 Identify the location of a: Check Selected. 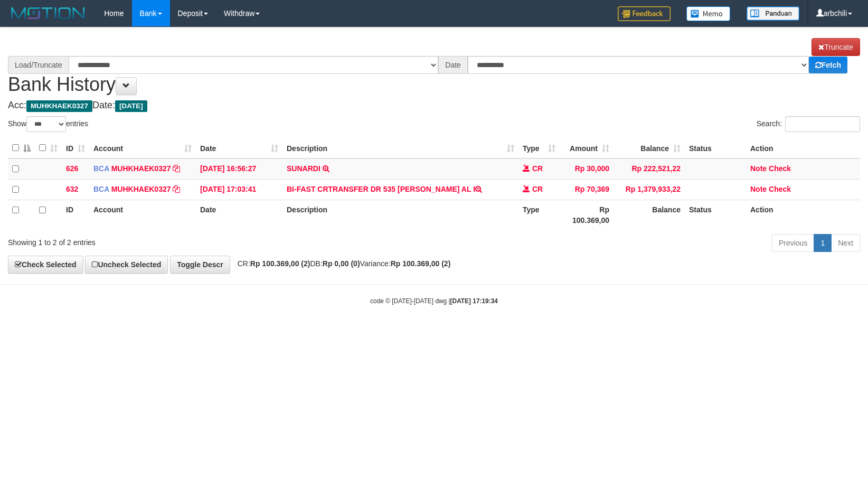
(45, 265).